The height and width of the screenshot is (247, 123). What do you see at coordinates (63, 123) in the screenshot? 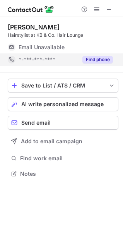
I see `button: Send email` at bounding box center [63, 123].